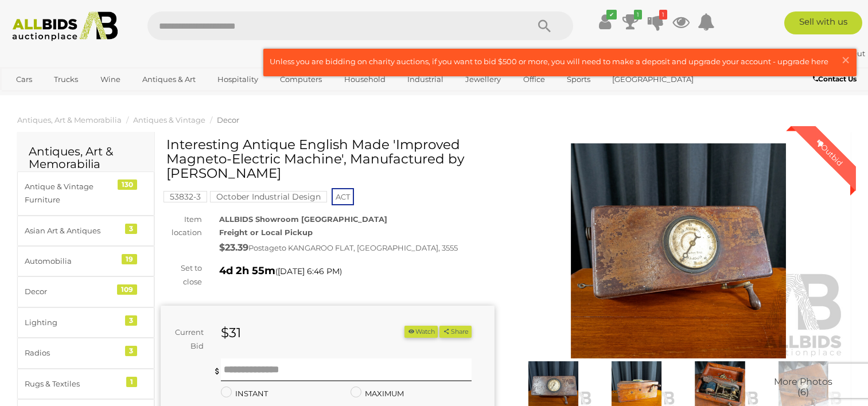 Image resolution: width=868 pixels, height=406 pixels. Describe the element at coordinates (131, 382) in the screenshot. I see `div: 1` at that location.